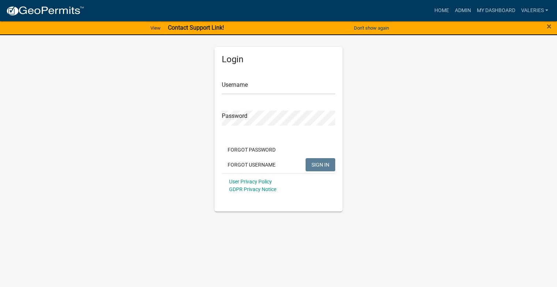 The image size is (557, 287). Describe the element at coordinates (463, 11) in the screenshot. I see `a: Admin` at that location.